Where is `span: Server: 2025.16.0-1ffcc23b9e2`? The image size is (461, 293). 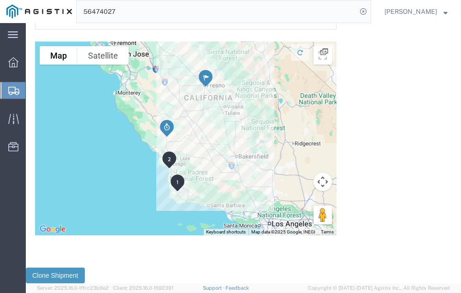
span: Server: 2025.16.0-1ffcc23b9e2 is located at coordinates (73, 288).